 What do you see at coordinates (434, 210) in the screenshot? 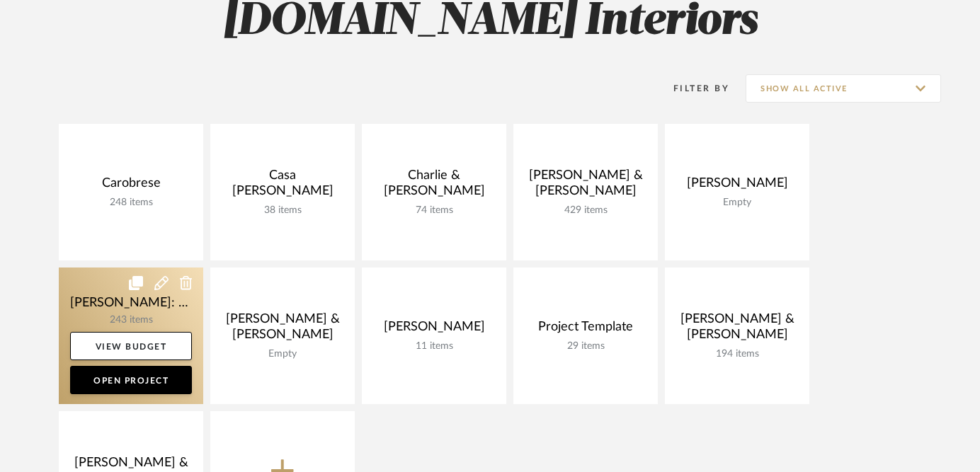
I see `div: 74 items` at bounding box center [434, 210].